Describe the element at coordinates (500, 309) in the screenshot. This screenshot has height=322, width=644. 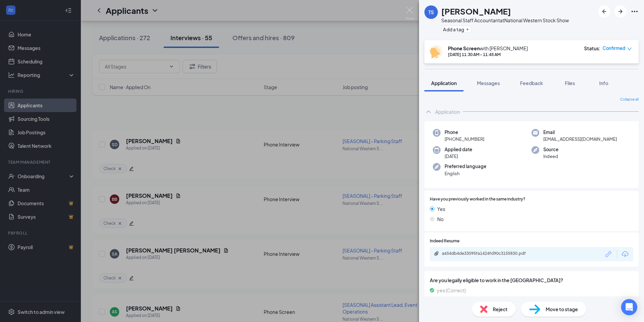
I see `span: Reject` at that location.